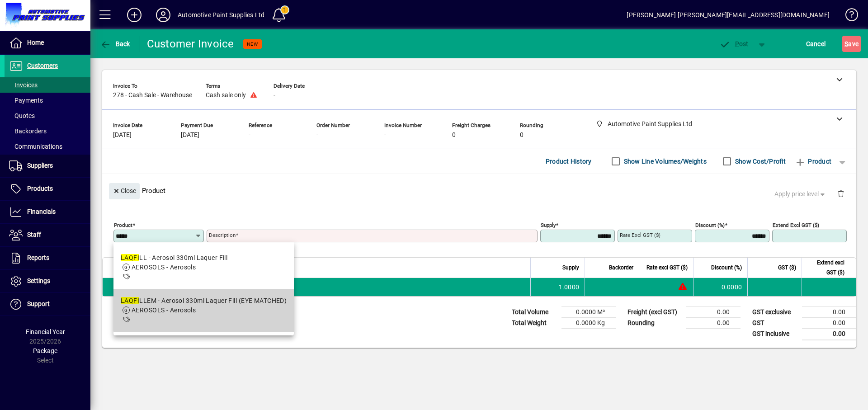 The width and height of the screenshot is (868, 410). Describe the element at coordinates (26, 100) in the screenshot. I see `span: Payments` at that location.